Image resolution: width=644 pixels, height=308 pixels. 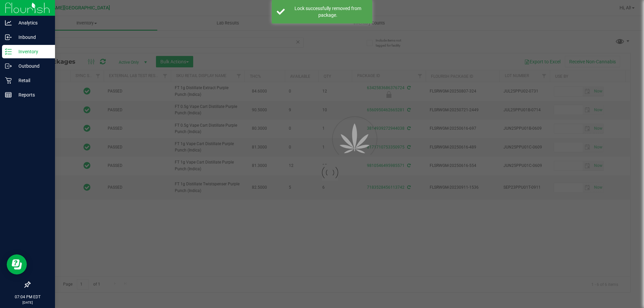 What do you see at coordinates (32, 95) in the screenshot?
I see `p: Reports` at bounding box center [32, 95].